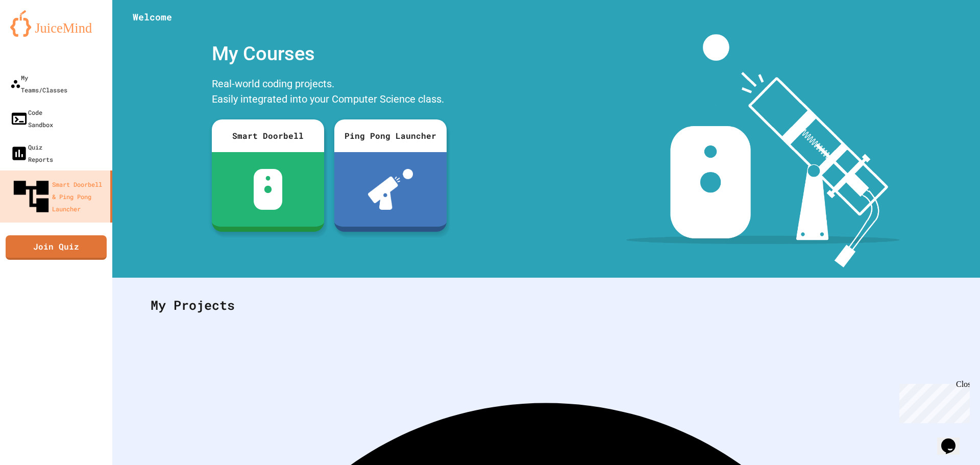 The height and width of the screenshot is (465, 980). I want to click on div: Smart Doorbell & Ping Pong Launcher, so click(58, 196).